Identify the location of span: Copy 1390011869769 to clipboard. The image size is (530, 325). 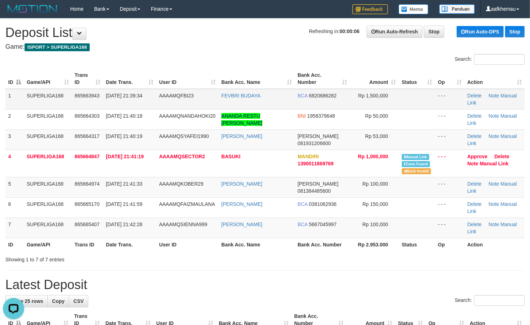
(315, 164).